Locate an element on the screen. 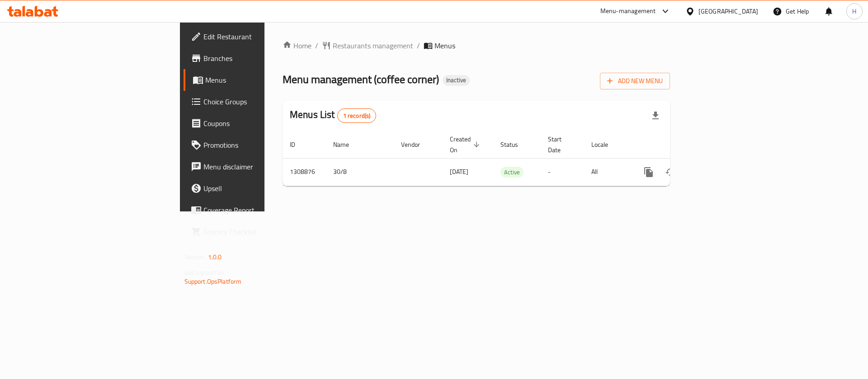 This screenshot has height=379, width=868. a: Coupons is located at coordinates (254, 123).